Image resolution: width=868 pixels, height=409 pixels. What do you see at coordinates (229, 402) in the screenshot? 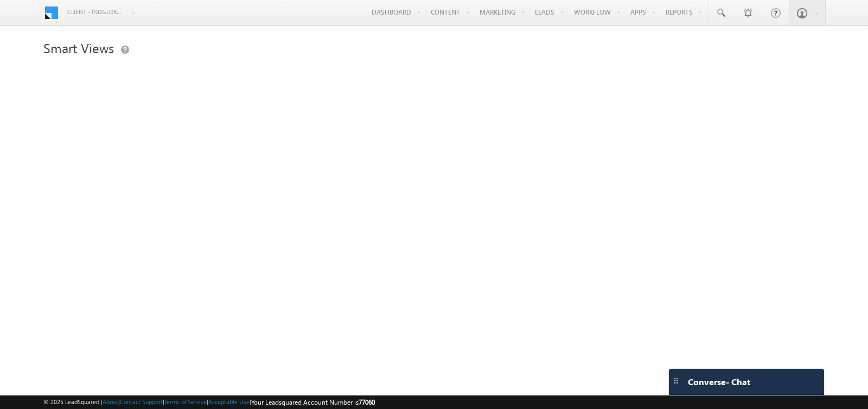
I see `a: Acceptable Use` at bounding box center [229, 402].